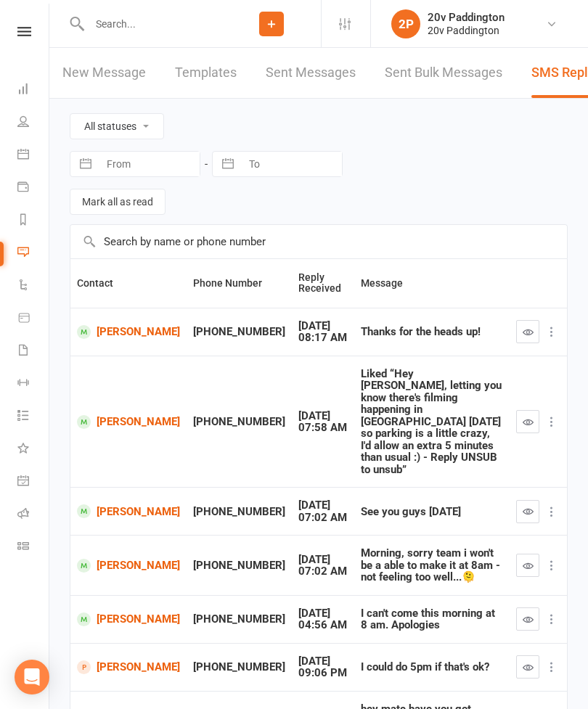 The width and height of the screenshot is (588, 709). Describe the element at coordinates (432, 565) in the screenshot. I see `div: Morning, sorry team i won't be a able to make it at 8am - not feeling too well...🫠` at that location.